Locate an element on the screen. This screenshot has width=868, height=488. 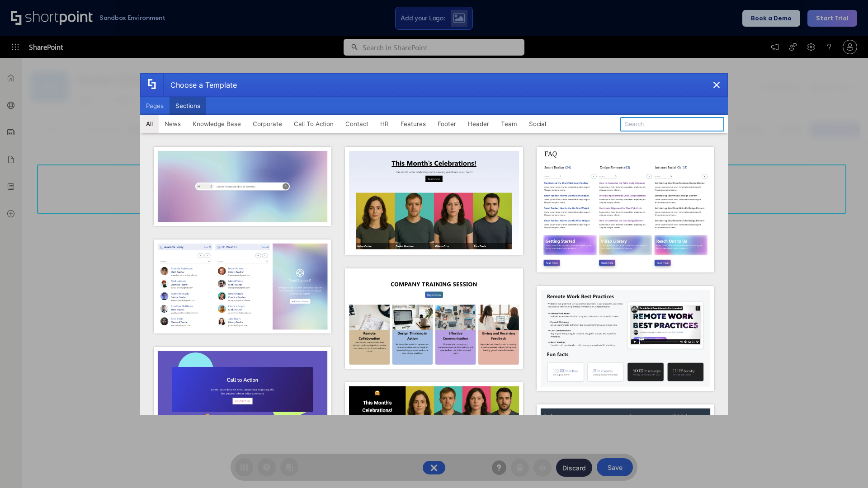
button: Features is located at coordinates (413, 123).